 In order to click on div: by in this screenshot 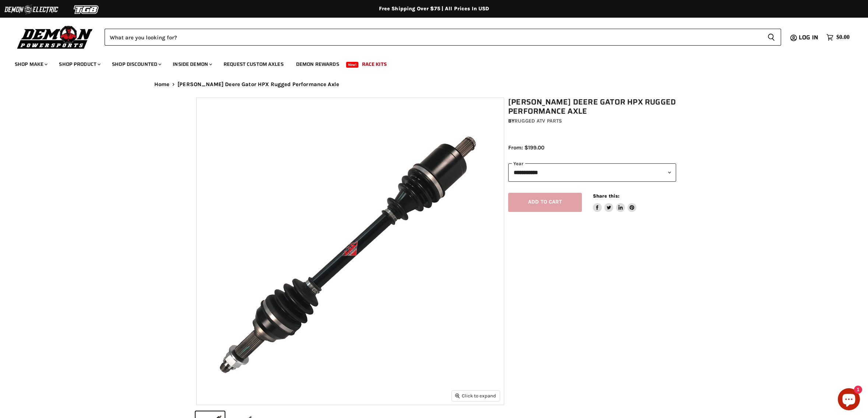, I will do `click(592, 122)`.